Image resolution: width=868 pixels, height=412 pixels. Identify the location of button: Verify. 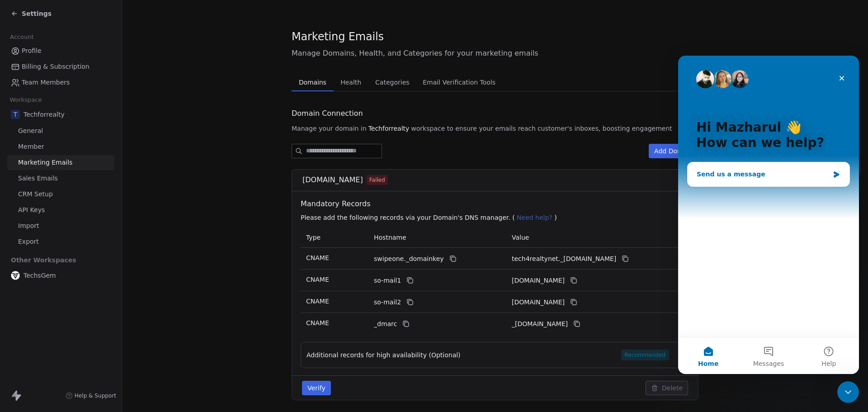
(316, 388).